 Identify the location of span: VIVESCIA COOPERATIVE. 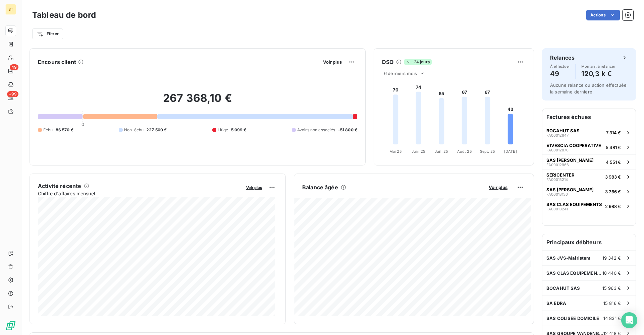
(573, 145).